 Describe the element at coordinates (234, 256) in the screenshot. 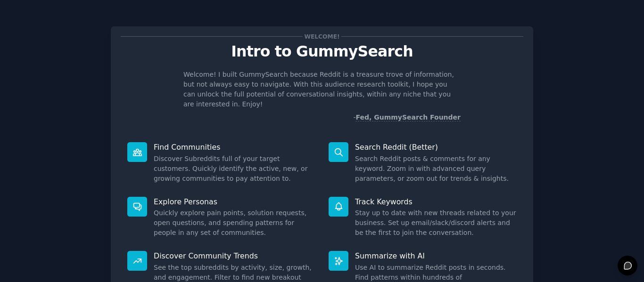

I see `p: Discover Community Trends` at that location.